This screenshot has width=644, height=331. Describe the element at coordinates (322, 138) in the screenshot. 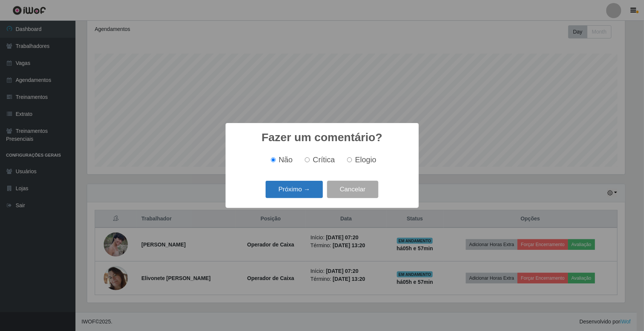

I see `h2: Fazer um comentário?` at that location.